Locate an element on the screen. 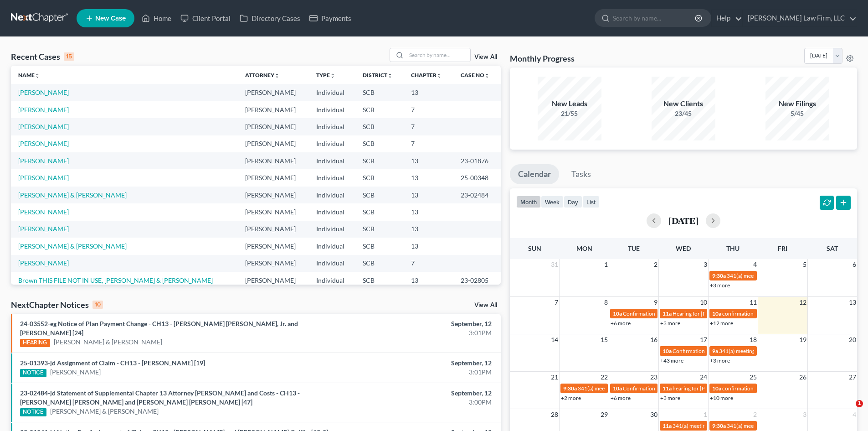 This screenshot has height=431, width=868. span: 15 is located at coordinates (604, 340).